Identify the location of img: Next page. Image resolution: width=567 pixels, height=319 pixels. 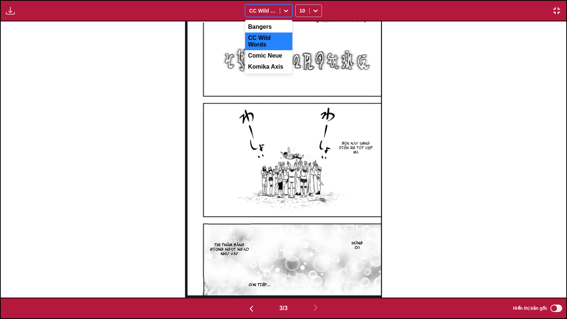
(316, 308).